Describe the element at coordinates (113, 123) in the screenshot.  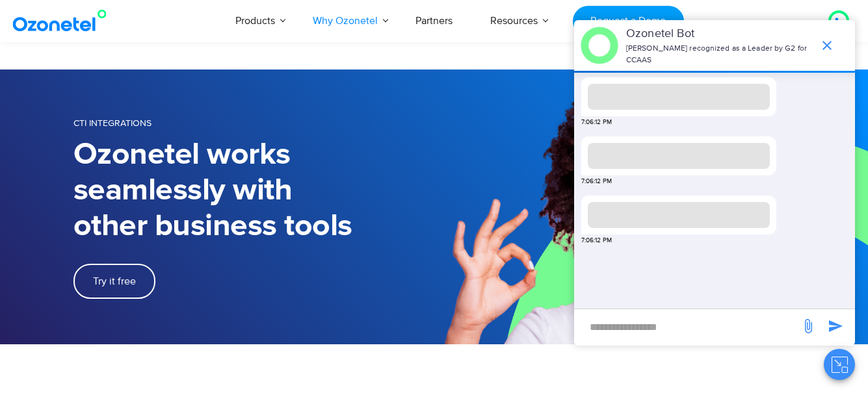
I see `span: CTI Integrations` at that location.